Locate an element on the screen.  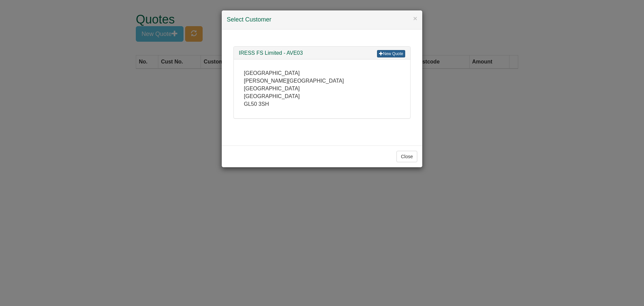
span: GL50 3SH is located at coordinates (256, 104).